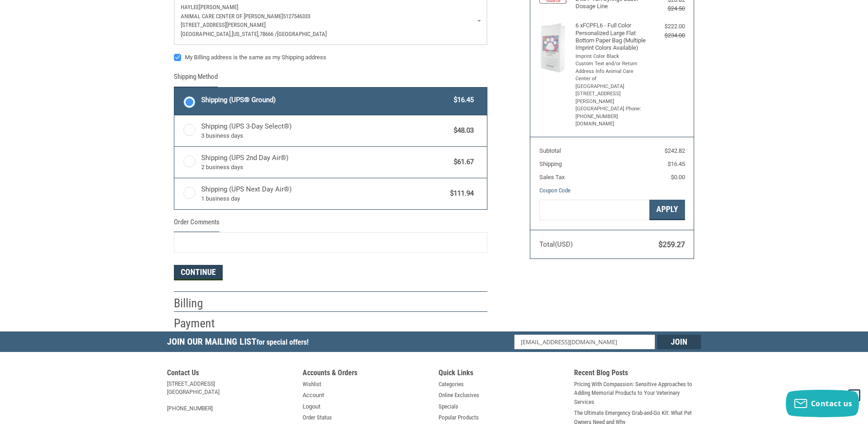  I want to click on span: $111.94, so click(460, 193).